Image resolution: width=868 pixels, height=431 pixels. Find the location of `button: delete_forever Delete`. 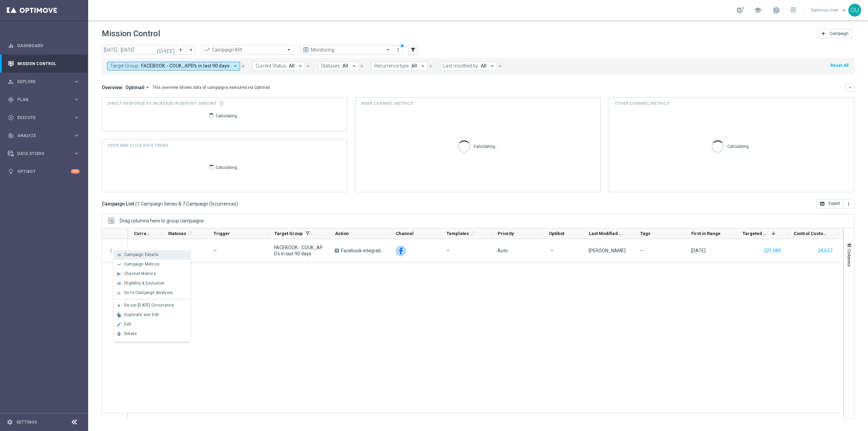

button: delete_forever Delete is located at coordinates (152, 334).